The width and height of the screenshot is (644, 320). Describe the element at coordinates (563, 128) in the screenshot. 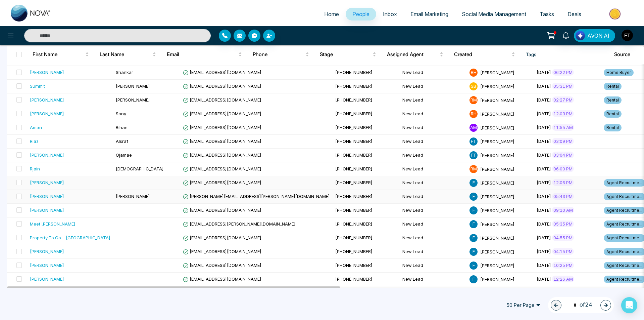

I see `span: 11:55 AM` at that location.